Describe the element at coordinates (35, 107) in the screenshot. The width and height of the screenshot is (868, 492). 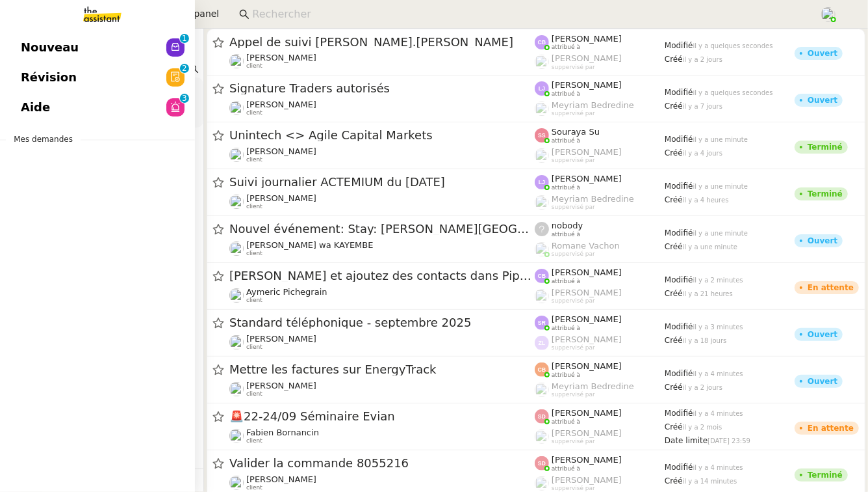
I see `span: Aide` at that location.